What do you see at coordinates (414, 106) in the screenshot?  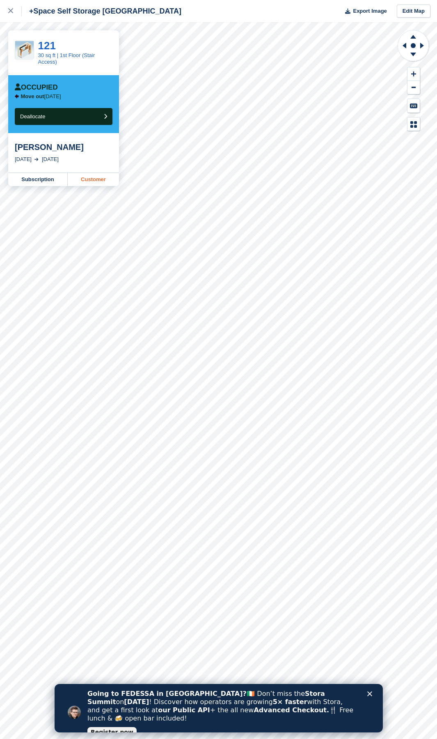 I see `button: Keyboard Shortcuts` at bounding box center [414, 106].